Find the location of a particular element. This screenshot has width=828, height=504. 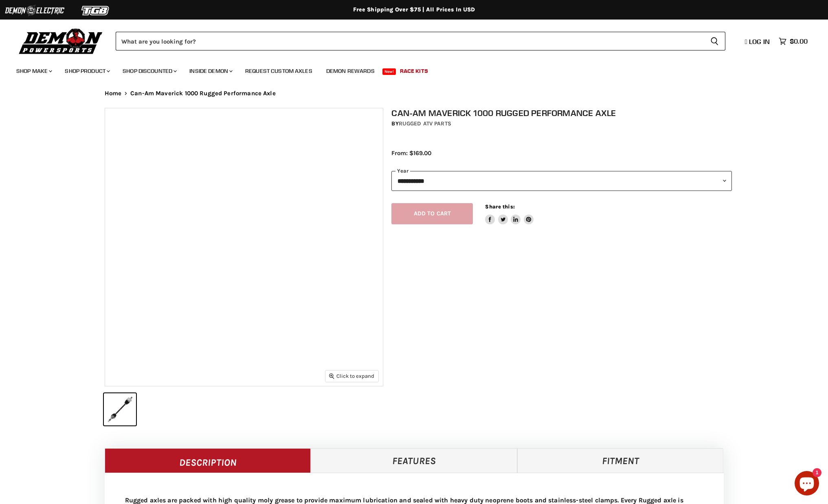

h1: Can-Am Maverick 1000 Rugged Performance Axle is located at coordinates (562, 113).